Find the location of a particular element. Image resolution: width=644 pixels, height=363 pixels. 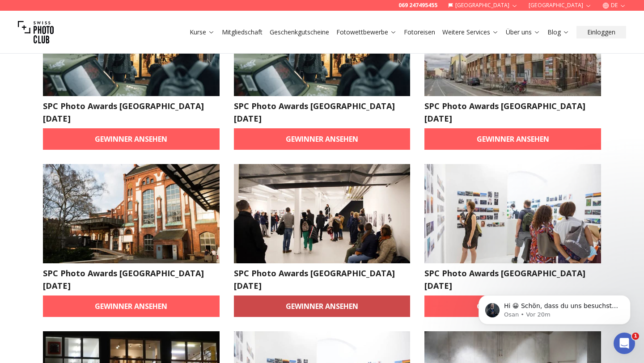

a: Blog is located at coordinates (558, 32).